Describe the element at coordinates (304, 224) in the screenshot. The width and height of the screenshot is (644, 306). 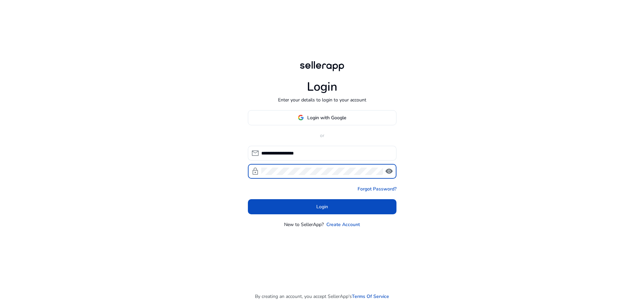
I see `p: New to SellerApp?` at that location.